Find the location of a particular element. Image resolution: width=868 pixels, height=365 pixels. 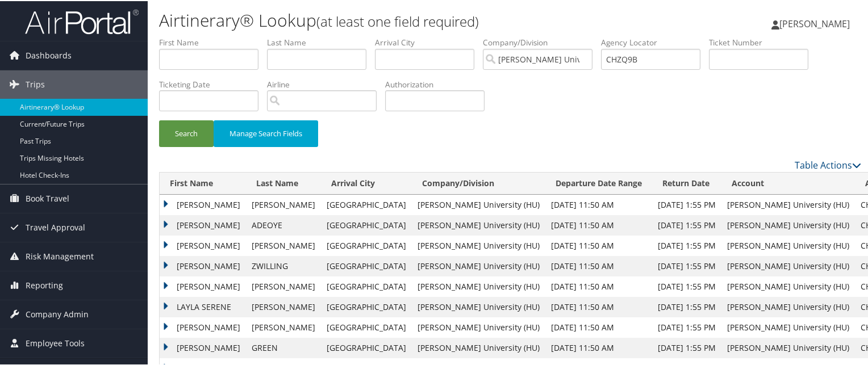

span: Employee Tools is located at coordinates (55, 342).